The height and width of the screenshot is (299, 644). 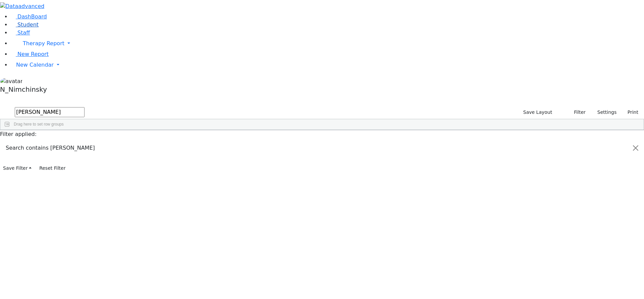 I want to click on span: Drag here to set row groups, so click(x=38, y=125).